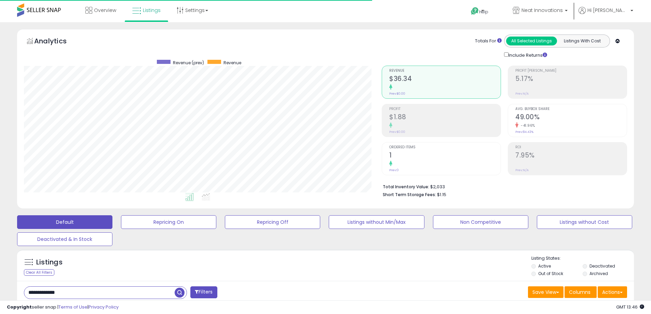 This screenshot has height=314, width=651. What do you see at coordinates (571, 147) in the screenshot?
I see `span: ROI` at bounding box center [571, 147].